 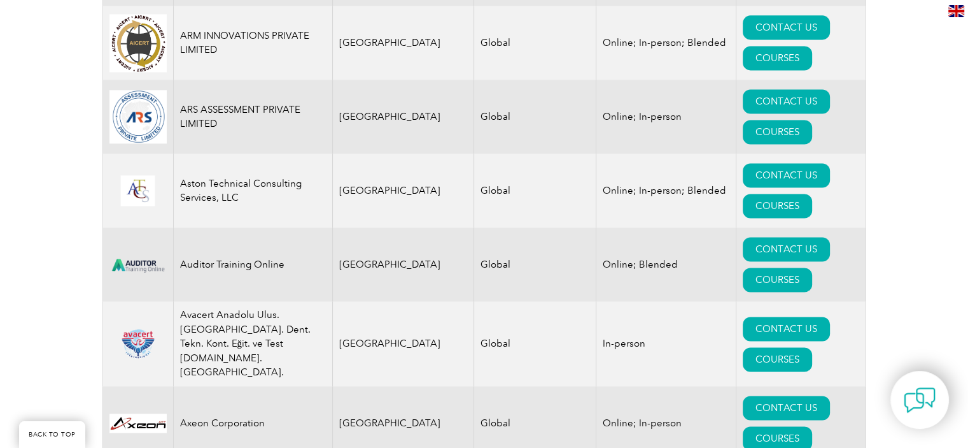 What do you see at coordinates (138, 264) in the screenshot?
I see `img: d024547b-a6e0-e911-a812-000d3a795b83-logo.png` at bounding box center [138, 264].